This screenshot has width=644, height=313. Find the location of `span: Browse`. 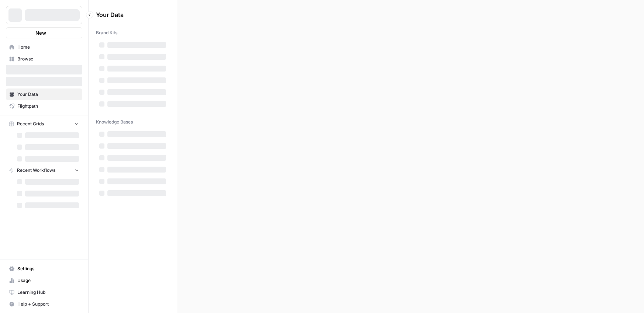

span: Browse is located at coordinates (48, 59).